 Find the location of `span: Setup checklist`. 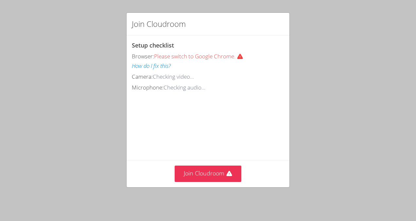

span: Setup checklist is located at coordinates (153, 45).